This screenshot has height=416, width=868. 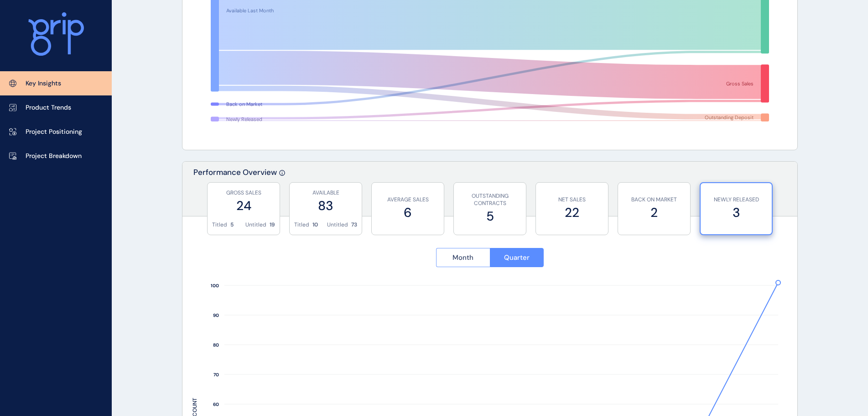 What do you see at coordinates (737, 213) in the screenshot?
I see `label: 3` at bounding box center [737, 213].